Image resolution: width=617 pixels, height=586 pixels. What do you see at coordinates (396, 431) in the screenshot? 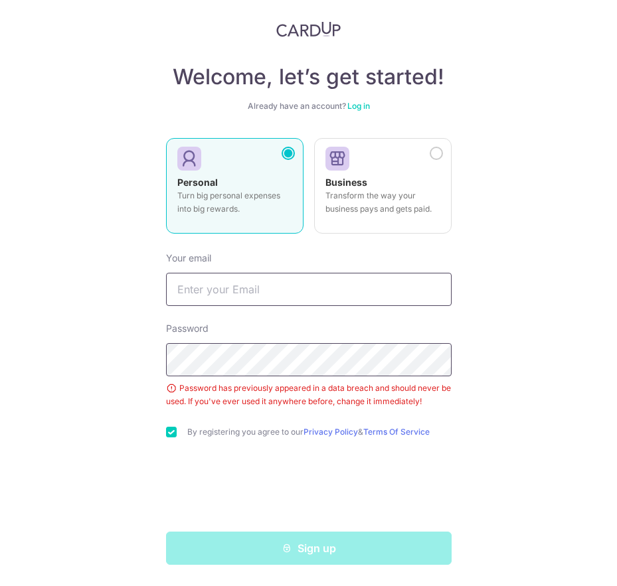
I see `a: Terms Of Service` at bounding box center [396, 431].